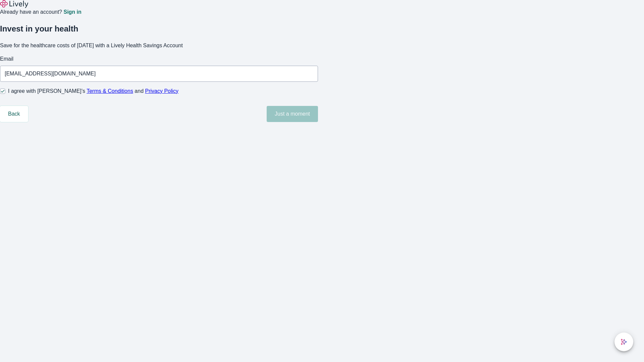  What do you see at coordinates (624, 342) in the screenshot?
I see `svg: Lively AI Assistant` at bounding box center [624, 342].